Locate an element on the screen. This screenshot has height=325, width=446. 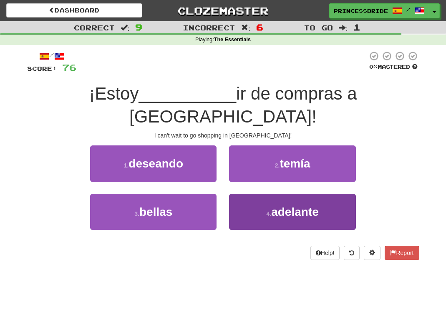
button: 4.adelante is located at coordinates (292, 212).